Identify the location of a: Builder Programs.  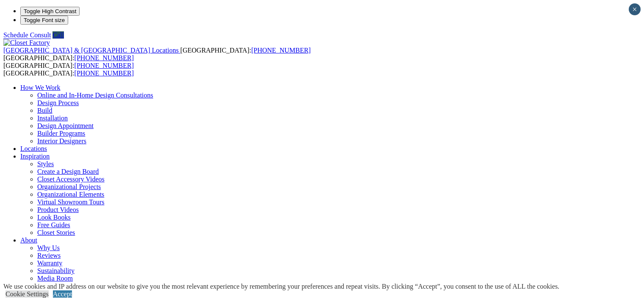
(61, 133).